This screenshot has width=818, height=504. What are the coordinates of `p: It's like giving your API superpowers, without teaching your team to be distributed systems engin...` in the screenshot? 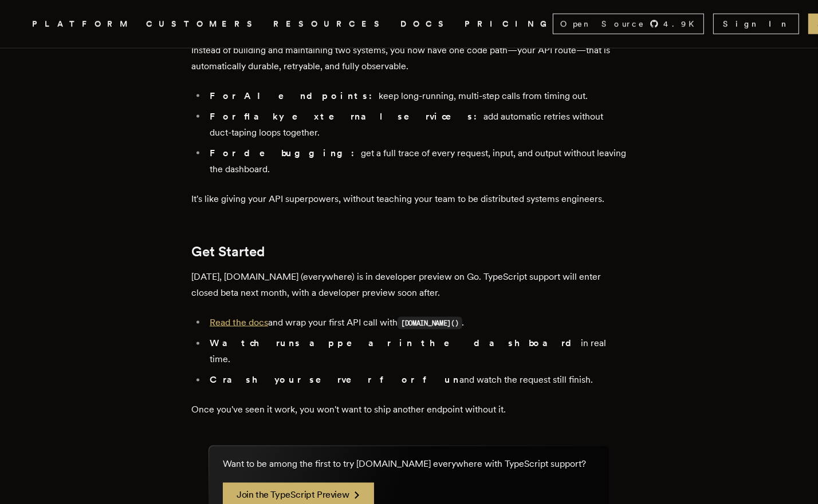 It's located at (409, 199).